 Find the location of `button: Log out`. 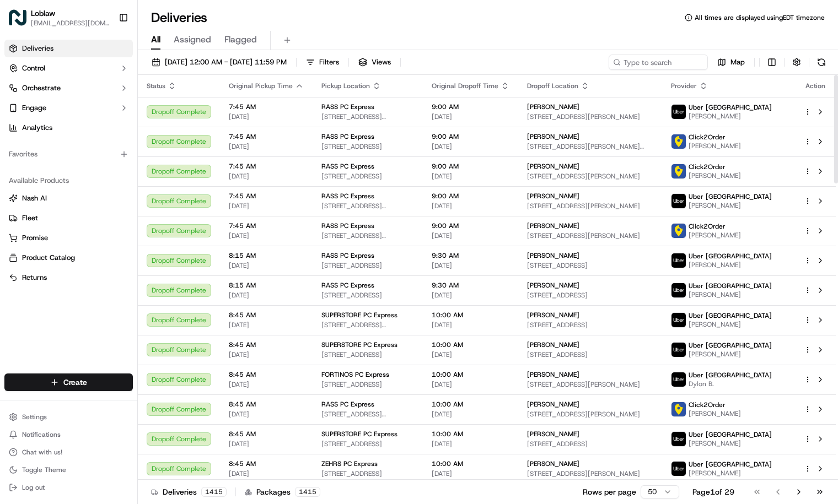

button: Log out is located at coordinates (68, 487).